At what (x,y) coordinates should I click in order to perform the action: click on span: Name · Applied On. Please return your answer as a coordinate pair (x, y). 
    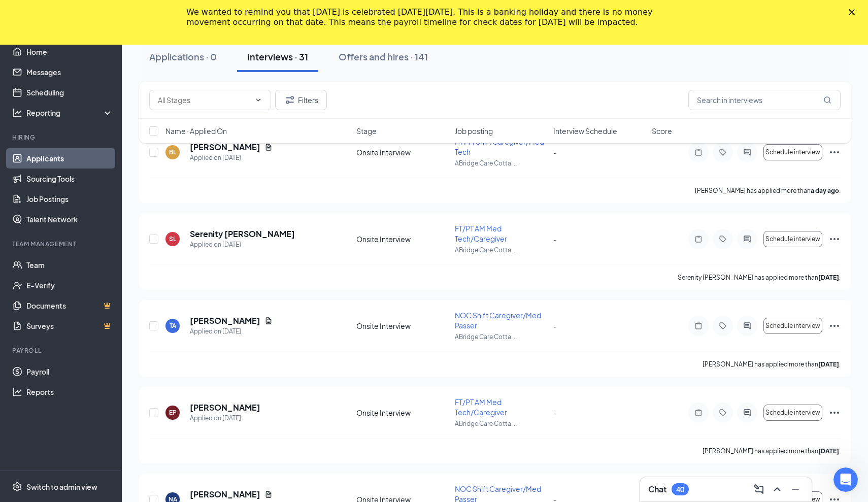
    Looking at the image, I should click on (196, 131).